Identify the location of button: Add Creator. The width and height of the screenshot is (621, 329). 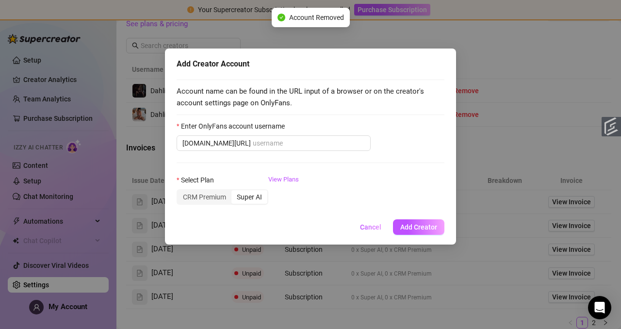
(419, 227).